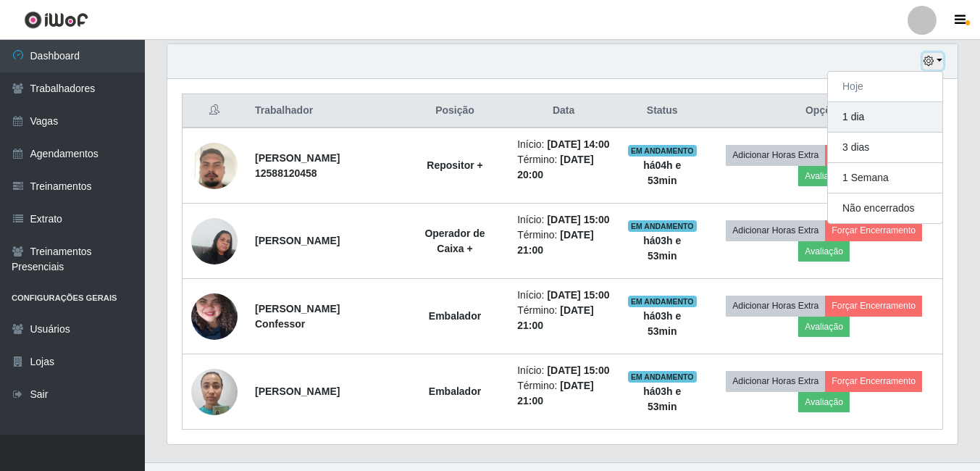 This screenshot has height=471, width=980. I want to click on th: Data, so click(564, 111).